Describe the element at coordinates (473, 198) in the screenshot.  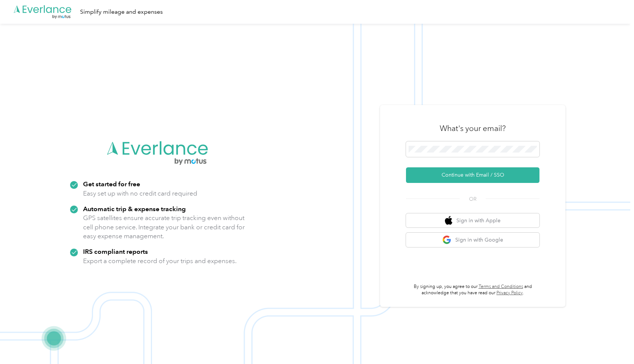
I see `span: OR` at that location.